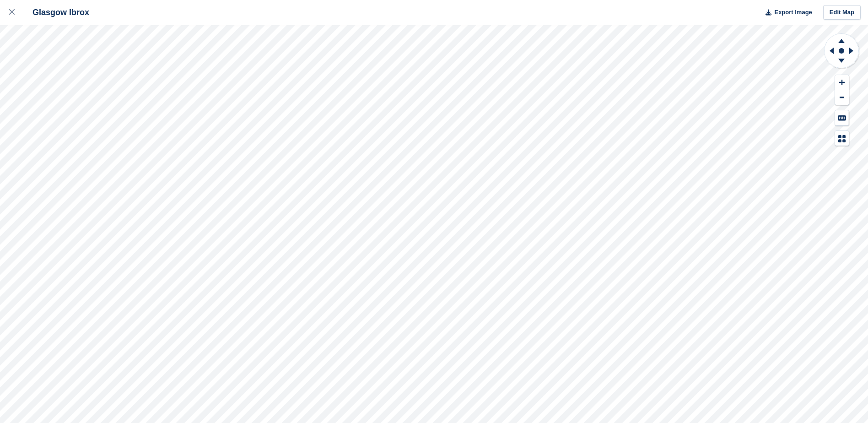 The width and height of the screenshot is (868, 423). What do you see at coordinates (842, 13) in the screenshot?
I see `a: Edit Map` at bounding box center [842, 13].